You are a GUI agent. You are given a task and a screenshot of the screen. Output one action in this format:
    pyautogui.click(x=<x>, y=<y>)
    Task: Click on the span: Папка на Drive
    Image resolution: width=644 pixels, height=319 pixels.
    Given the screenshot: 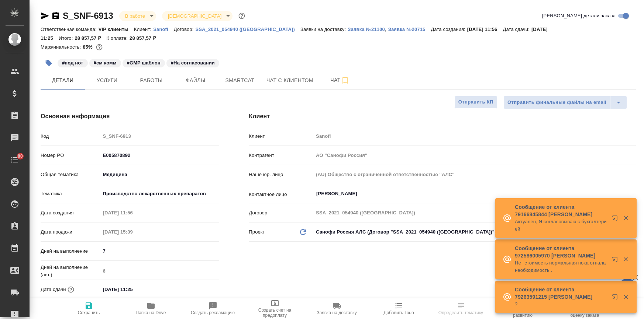 What is the action you would take?
    pyautogui.click(x=151, y=313)
    